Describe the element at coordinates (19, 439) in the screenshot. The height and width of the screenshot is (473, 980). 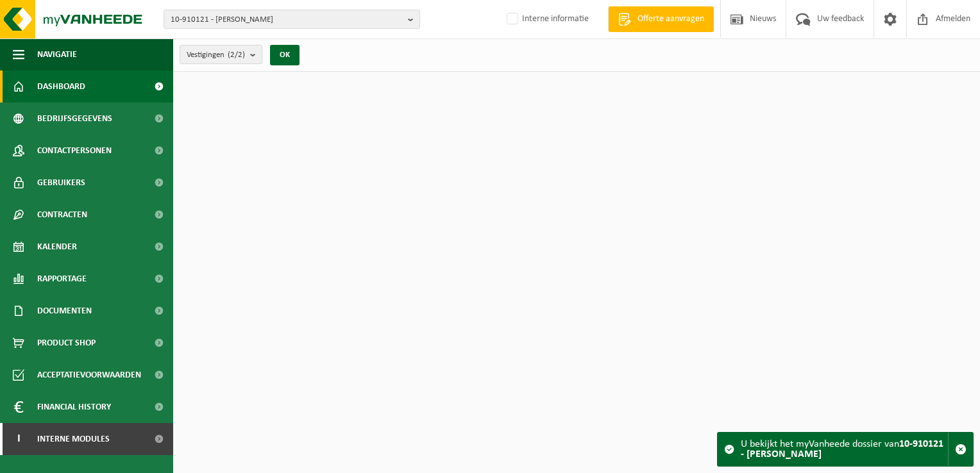
I see `span: I` at that location.